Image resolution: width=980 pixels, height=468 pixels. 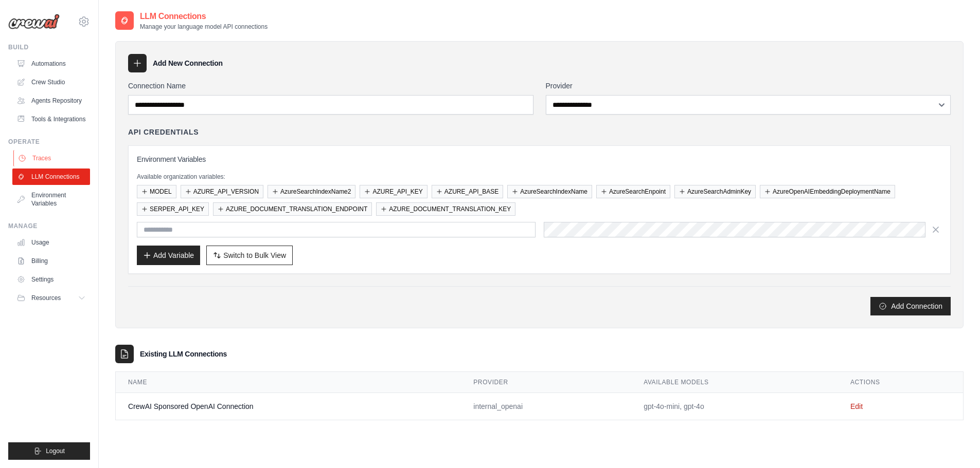 I want to click on button: AZURE_DOCUMENT_TRANSLATION_KEY, so click(x=445, y=209).